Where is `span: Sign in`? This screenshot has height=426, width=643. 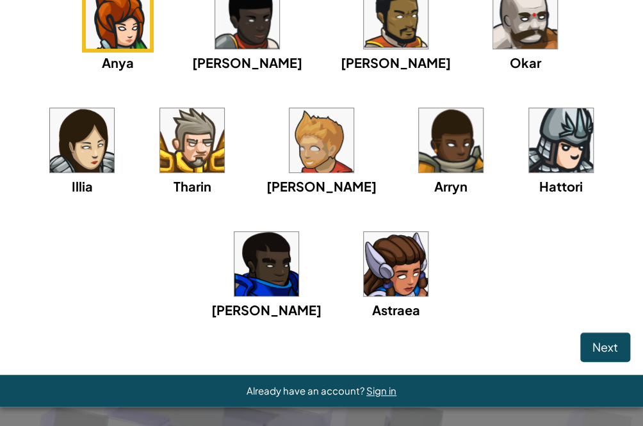 span: Sign in is located at coordinates (381, 390).